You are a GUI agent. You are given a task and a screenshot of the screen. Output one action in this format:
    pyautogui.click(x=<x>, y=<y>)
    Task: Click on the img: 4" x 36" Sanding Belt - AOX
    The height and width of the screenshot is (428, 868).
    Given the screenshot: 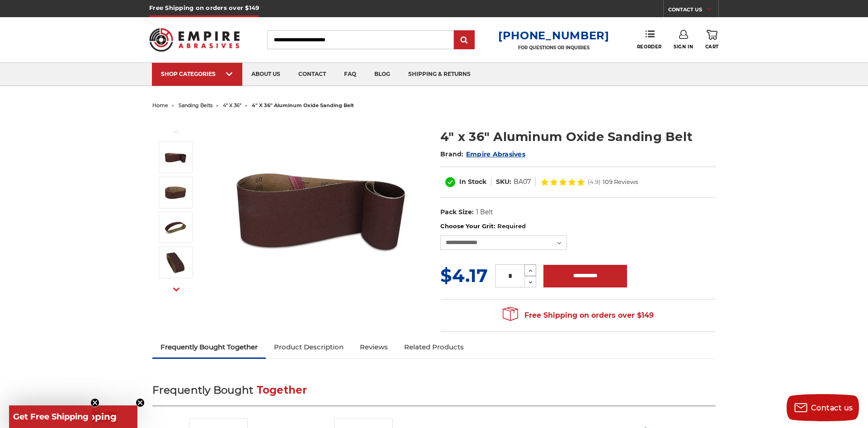 What is the action you would take?
    pyautogui.click(x=176, y=263)
    